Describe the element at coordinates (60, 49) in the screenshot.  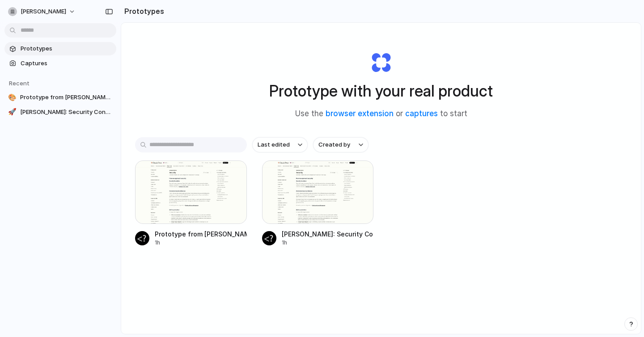
I see `a: Prototypes` at that location.